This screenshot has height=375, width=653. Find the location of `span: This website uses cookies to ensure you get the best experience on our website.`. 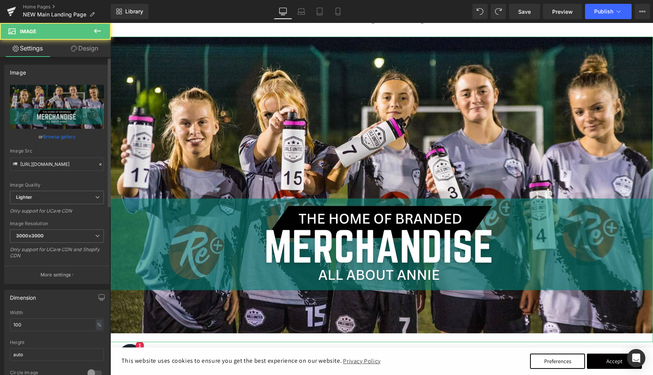

span: This website uses cookies to ensure you get the best experience on our website. is located at coordinates (121, 338).